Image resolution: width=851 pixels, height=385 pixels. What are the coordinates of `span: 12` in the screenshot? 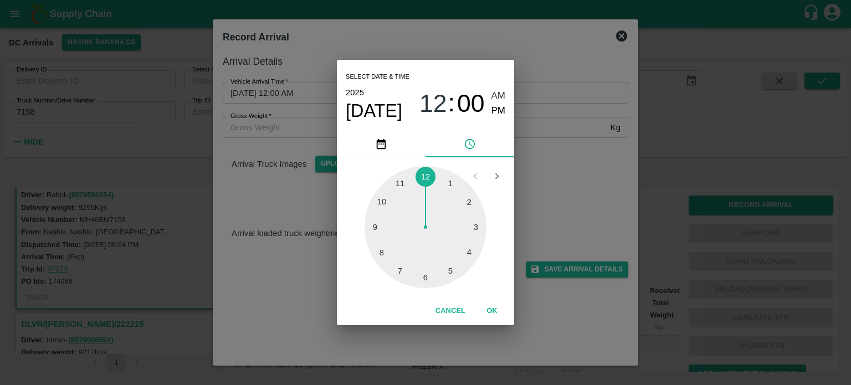 It's located at (433, 104).